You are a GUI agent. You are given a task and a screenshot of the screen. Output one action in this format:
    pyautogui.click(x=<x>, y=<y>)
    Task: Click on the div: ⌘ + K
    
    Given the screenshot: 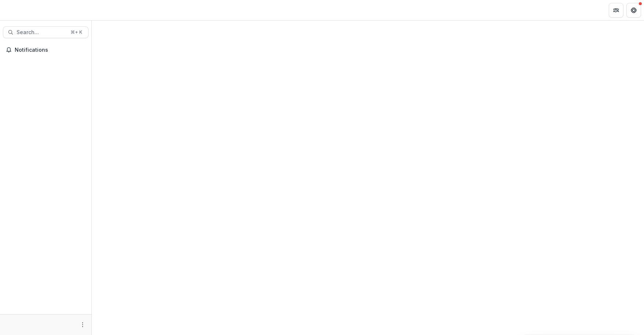 What is the action you would take?
    pyautogui.click(x=76, y=32)
    